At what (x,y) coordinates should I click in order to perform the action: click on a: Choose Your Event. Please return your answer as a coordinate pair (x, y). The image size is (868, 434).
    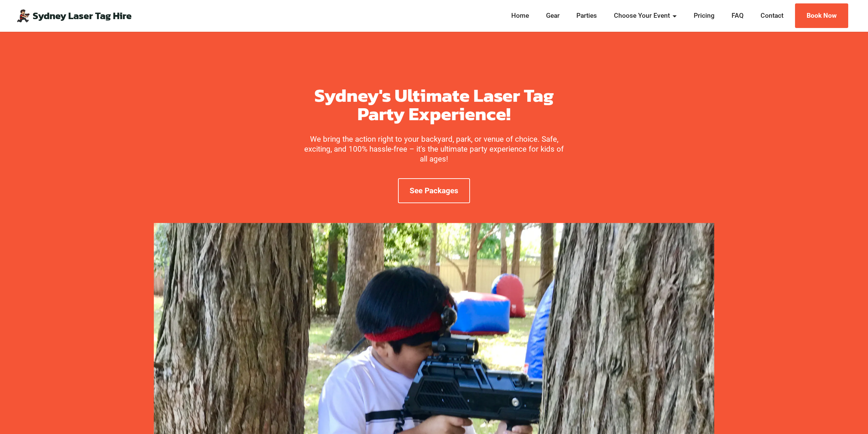
    Looking at the image, I should click on (646, 16).